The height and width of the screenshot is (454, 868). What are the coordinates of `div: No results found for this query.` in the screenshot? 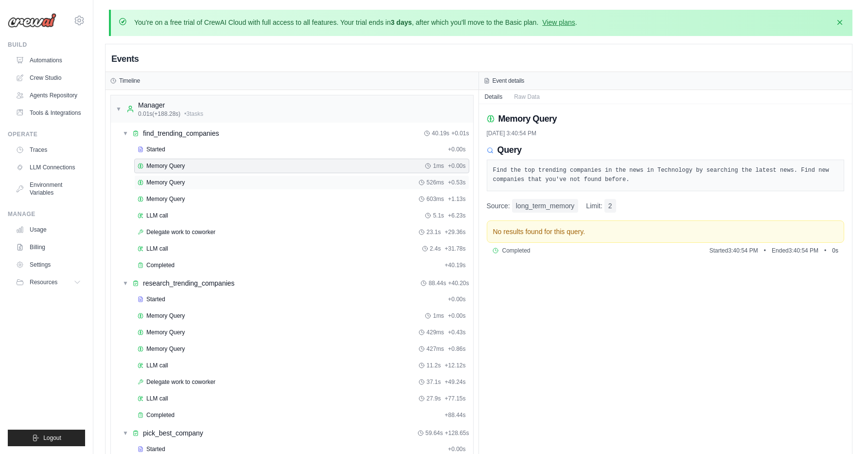 It's located at (665, 231).